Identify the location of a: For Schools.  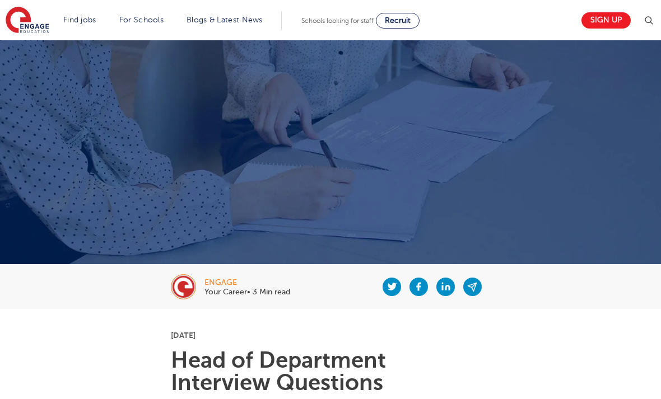
(141, 20).